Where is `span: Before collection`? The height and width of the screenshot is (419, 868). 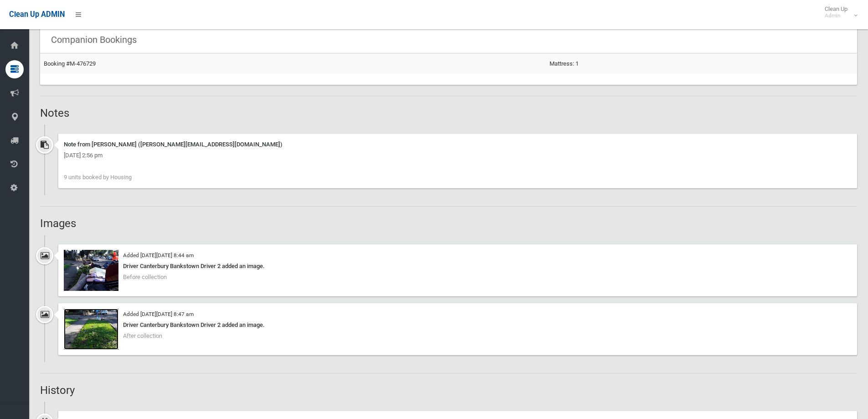
span: Before collection is located at coordinates (145, 277).